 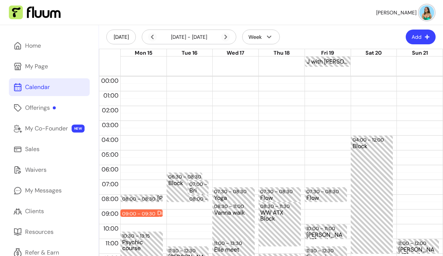 I want to click on span: 05:00, so click(x=110, y=154).